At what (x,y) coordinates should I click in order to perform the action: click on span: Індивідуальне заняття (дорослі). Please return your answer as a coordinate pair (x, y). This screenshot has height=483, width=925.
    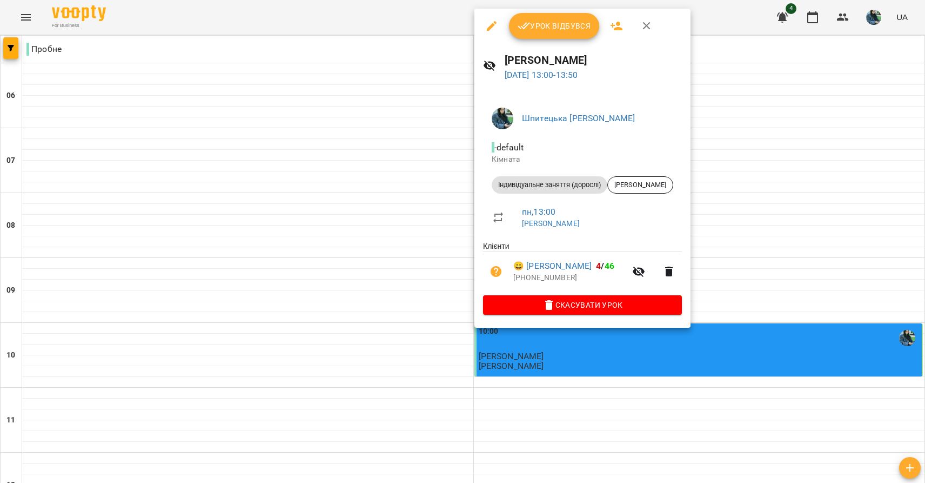
    Looking at the image, I should click on (550, 185).